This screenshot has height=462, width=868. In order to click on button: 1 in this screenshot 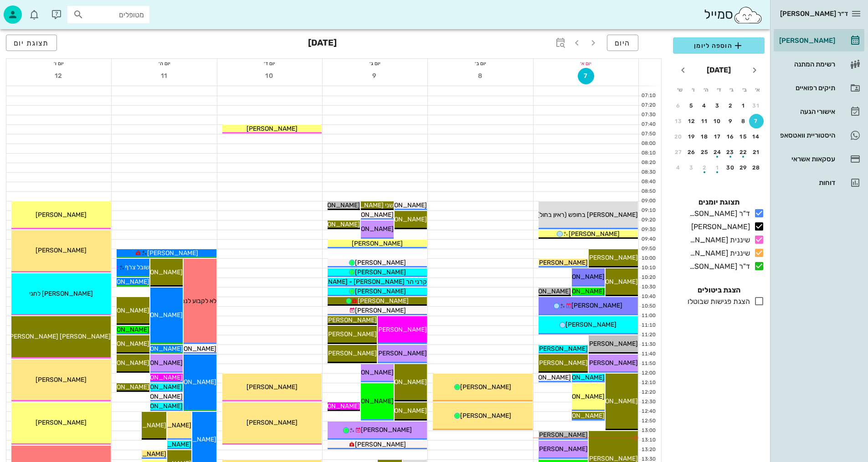, I will do `click(718, 167)`.